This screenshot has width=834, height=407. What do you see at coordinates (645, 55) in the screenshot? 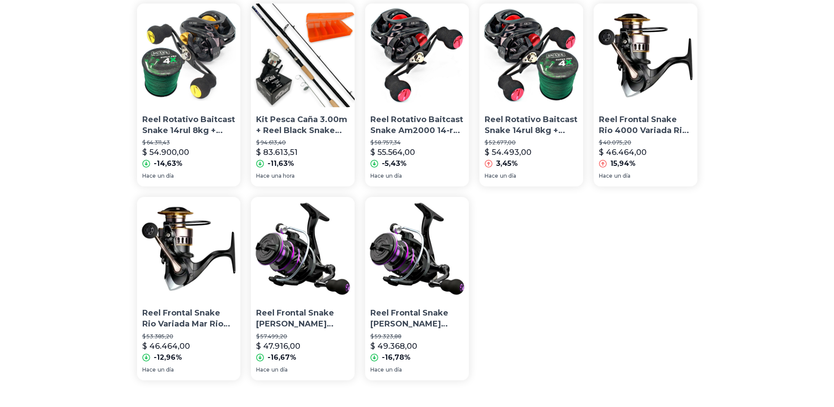
I see `img: Reel Frontal Snake Rio 4000 Variada Rio Mar 7 Rulemanes !` at bounding box center [645, 55].